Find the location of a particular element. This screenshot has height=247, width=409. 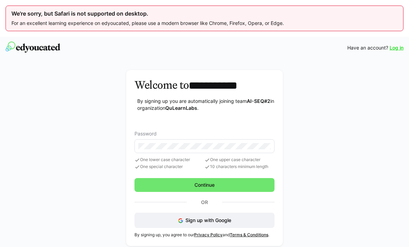

div: We're sorry, but Safari is not supported on desktop. is located at coordinates (204, 14).